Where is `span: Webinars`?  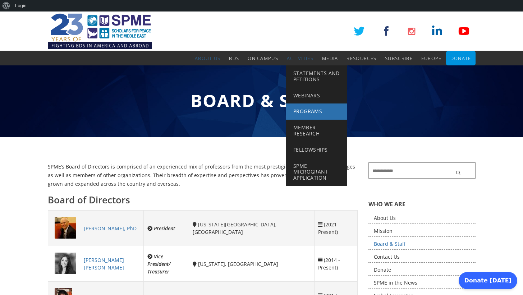
span: Webinars is located at coordinates (307, 95).